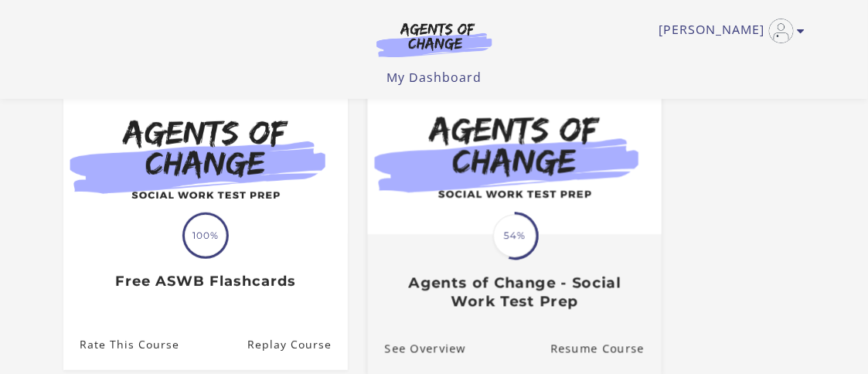 This screenshot has height=374, width=868. Describe the element at coordinates (514, 292) in the screenshot. I see `h3: Agents of Change - Social Work Test Prep` at that location.